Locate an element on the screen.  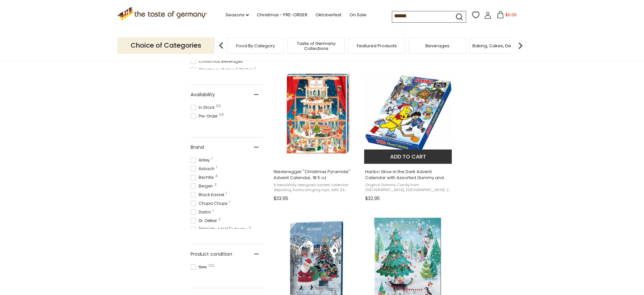
span: 122 is located at coordinates (211, 266).